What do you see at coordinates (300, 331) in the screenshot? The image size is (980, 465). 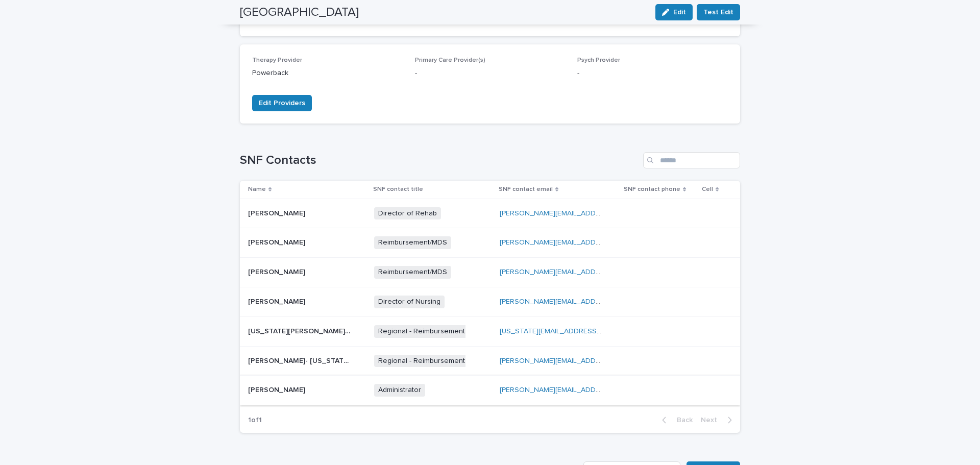 I see `p: Virginia Hopkins-NH Some buildings` at bounding box center [300, 331].